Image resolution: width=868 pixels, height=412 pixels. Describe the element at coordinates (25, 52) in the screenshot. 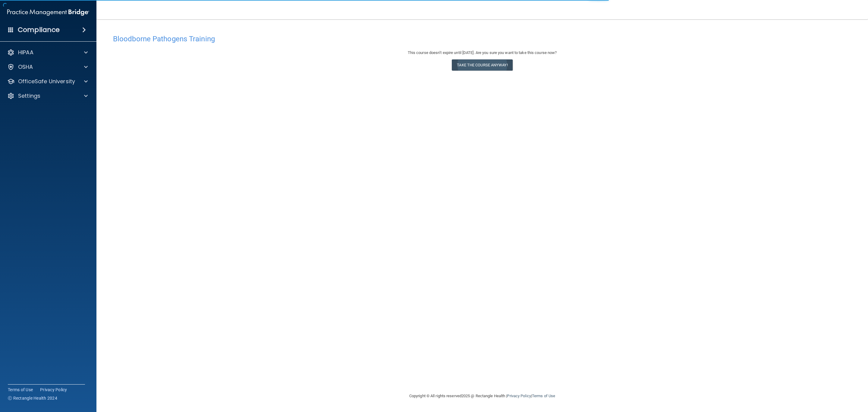

I see `p: HIPAA` at that location.